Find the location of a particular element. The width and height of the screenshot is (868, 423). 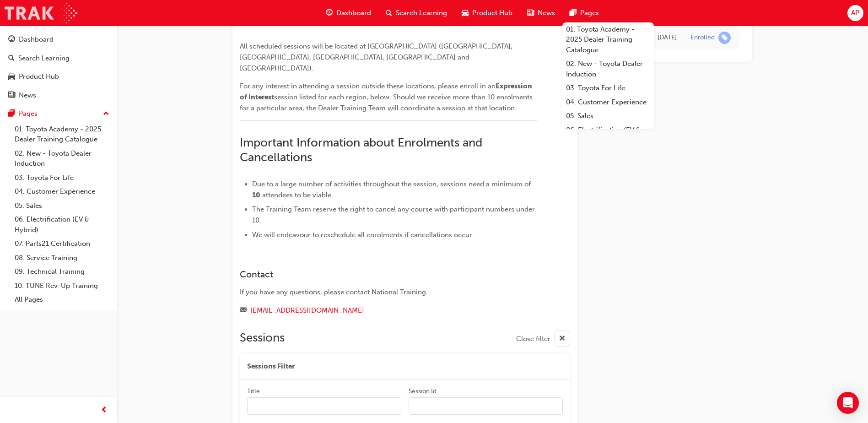

a: Dashboard is located at coordinates (58, 39).